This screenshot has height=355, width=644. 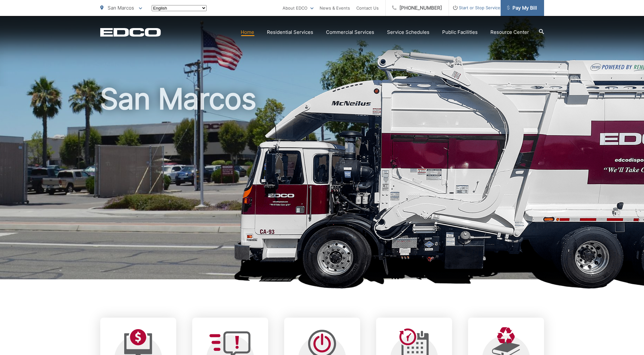 I want to click on a: About EDCO, so click(x=298, y=8).